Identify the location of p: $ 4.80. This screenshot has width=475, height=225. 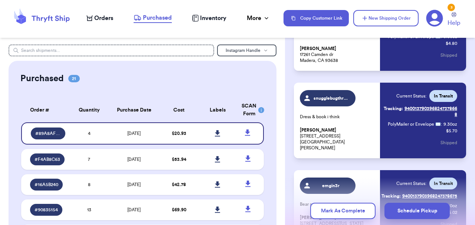
(451, 43).